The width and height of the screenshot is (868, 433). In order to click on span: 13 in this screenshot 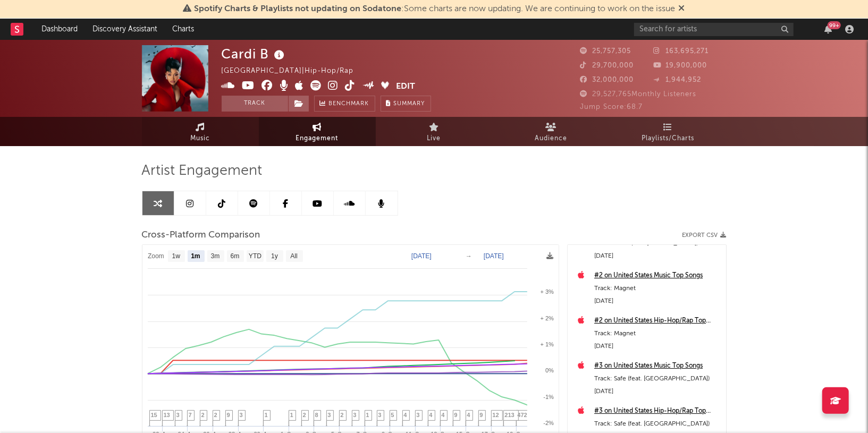, I will do `click(167, 415)`.